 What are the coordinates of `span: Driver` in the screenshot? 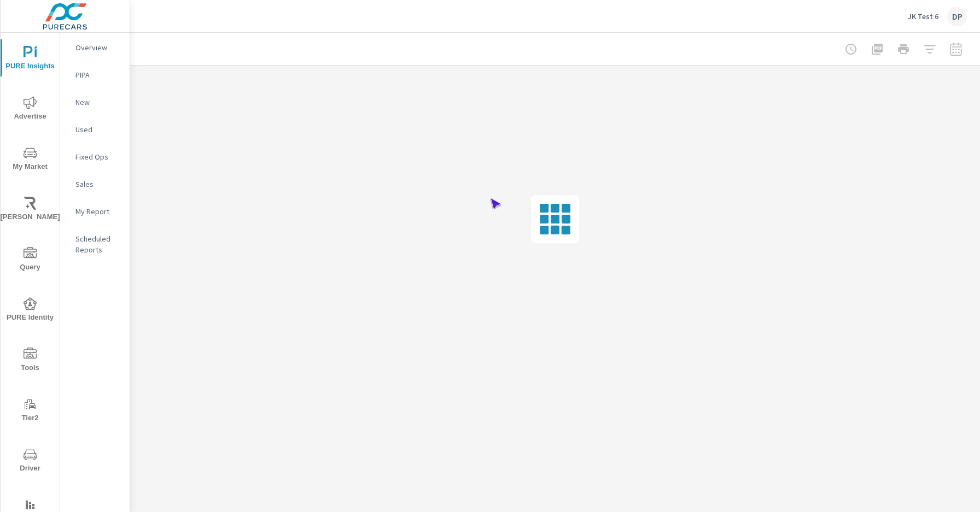 It's located at (30, 461).